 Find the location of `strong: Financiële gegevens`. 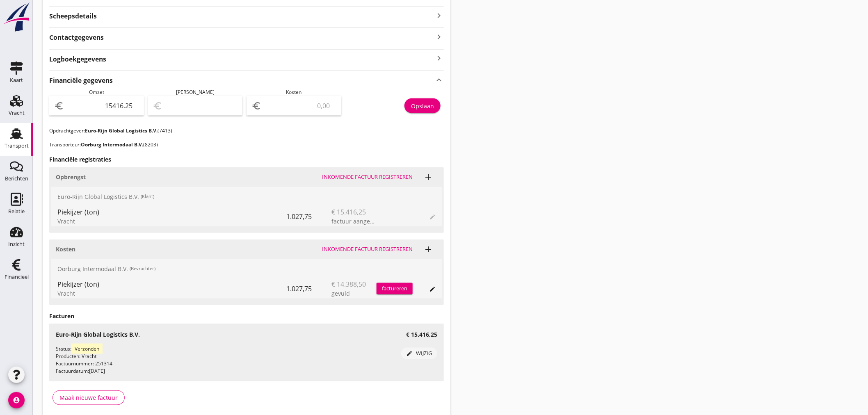

strong: Financiële gegevens is located at coordinates (81, 80).